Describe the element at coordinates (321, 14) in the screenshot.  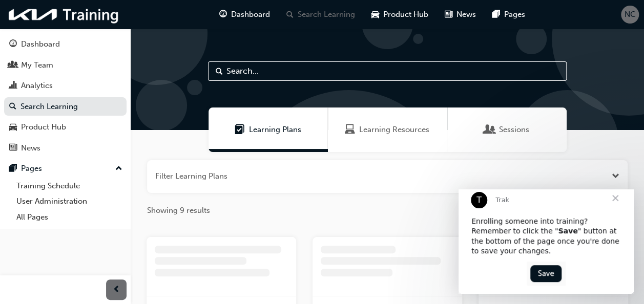
I see `a: search-iconSearch Learning` at that location.